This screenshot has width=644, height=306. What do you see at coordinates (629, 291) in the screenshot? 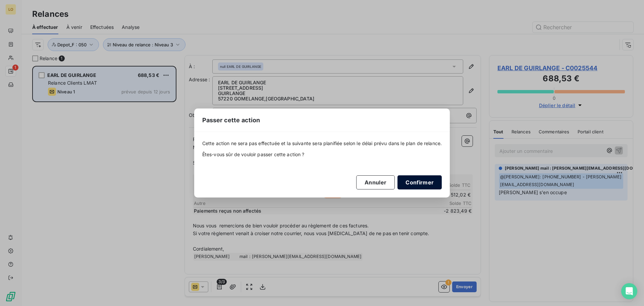
I see `div: Open Intercom Messenger` at bounding box center [629, 291].